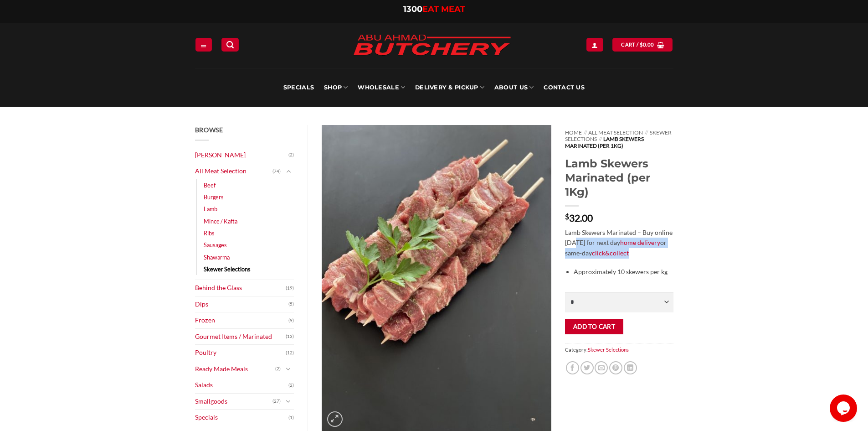 The image size is (868, 431). Describe the element at coordinates (276, 172) in the screenshot. I see `span: (74)` at that location.